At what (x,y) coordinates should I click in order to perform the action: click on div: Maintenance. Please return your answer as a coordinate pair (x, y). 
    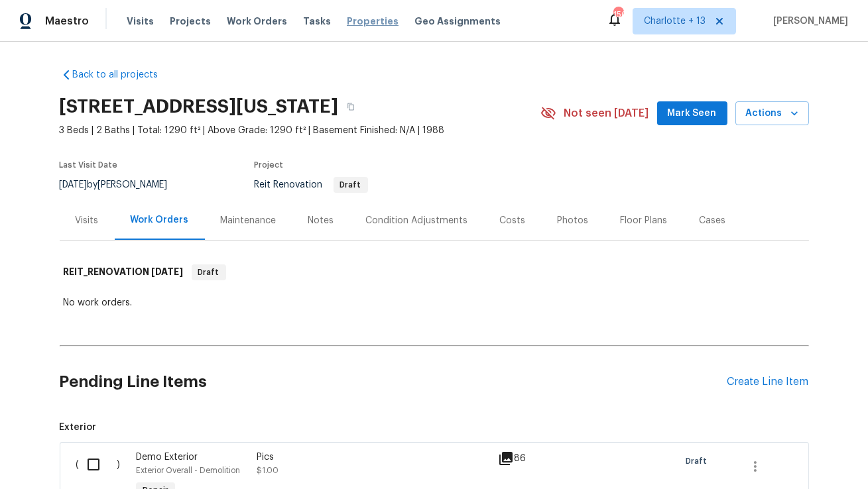
    Looking at the image, I should click on (248, 220).